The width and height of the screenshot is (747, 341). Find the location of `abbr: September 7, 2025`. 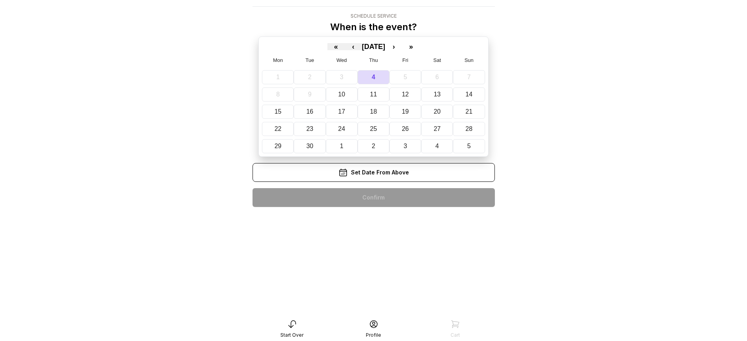

abbr: September 7, 2025 is located at coordinates (469, 77).